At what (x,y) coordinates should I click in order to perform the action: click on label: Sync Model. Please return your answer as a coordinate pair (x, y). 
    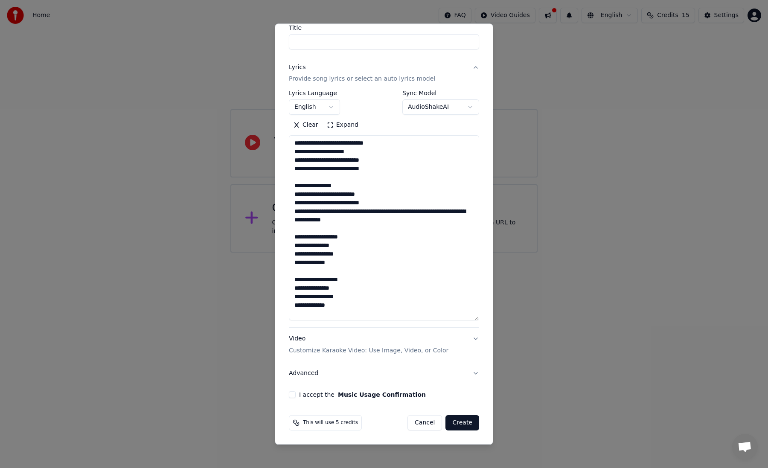
    Looking at the image, I should click on (441, 93).